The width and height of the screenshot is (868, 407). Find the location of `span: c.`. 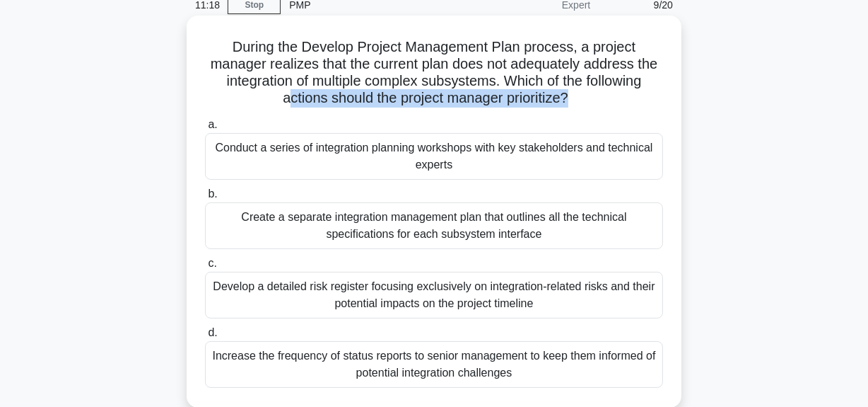

span: c. is located at coordinates (212, 262).